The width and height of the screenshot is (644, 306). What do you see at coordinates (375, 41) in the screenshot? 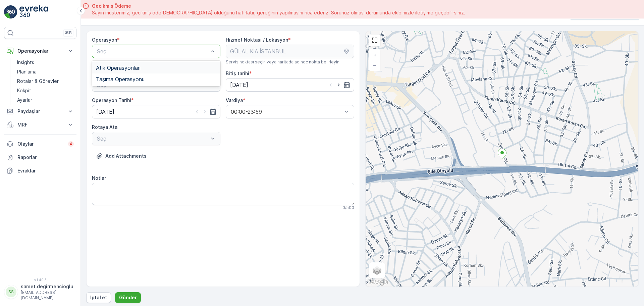
I see `a: View Fullscreen` at bounding box center [375, 41].